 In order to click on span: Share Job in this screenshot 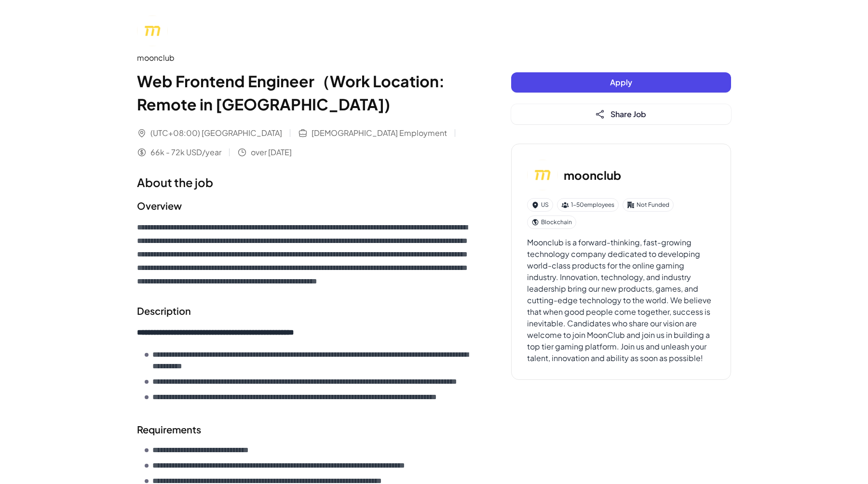, I will do `click(628, 114)`.